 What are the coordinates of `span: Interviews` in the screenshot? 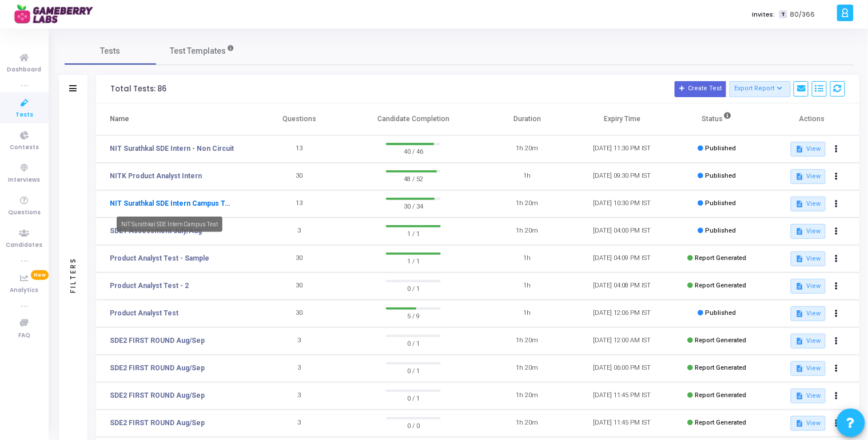 It's located at (24, 180).